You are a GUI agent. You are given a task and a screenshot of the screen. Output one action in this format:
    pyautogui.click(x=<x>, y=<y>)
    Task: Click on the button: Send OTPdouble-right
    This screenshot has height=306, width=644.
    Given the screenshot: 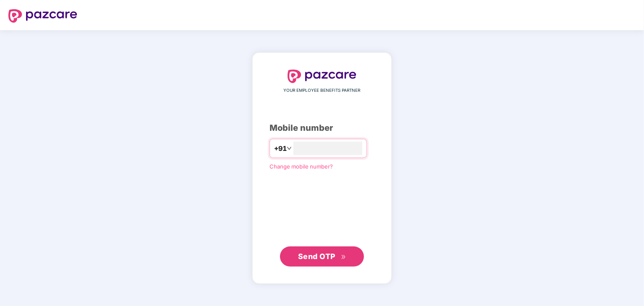 What is the action you would take?
    pyautogui.click(x=322, y=257)
    